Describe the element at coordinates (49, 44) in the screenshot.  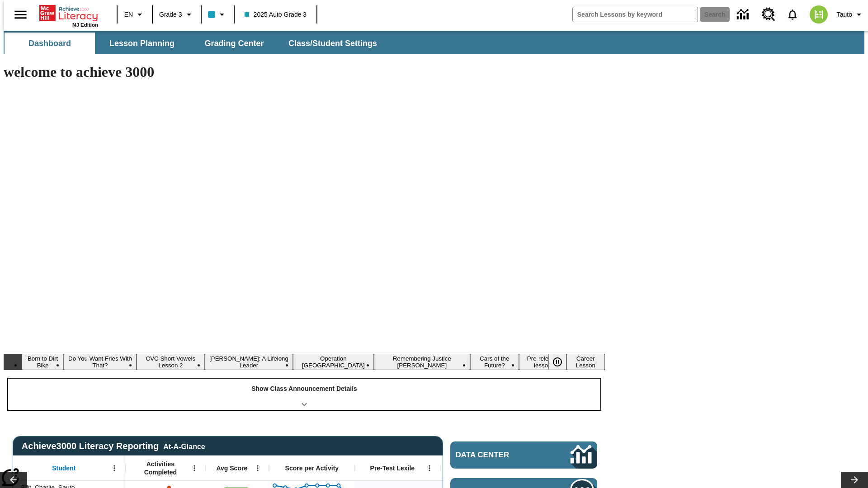
I see `button: Dashboard` at that location.